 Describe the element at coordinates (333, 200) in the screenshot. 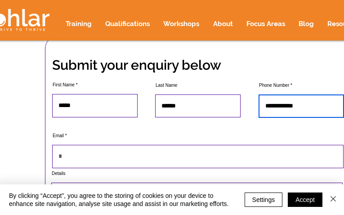

I see `button: Close` at that location.